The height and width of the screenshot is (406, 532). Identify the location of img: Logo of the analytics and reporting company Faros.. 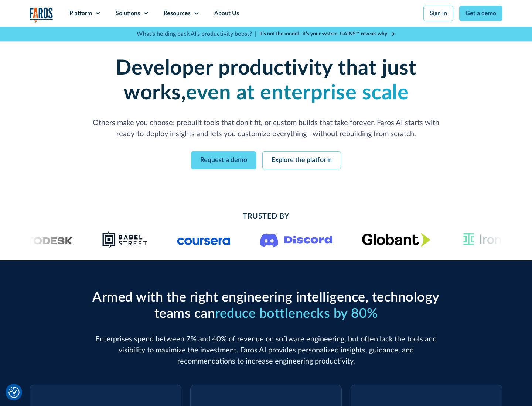
(41, 15).